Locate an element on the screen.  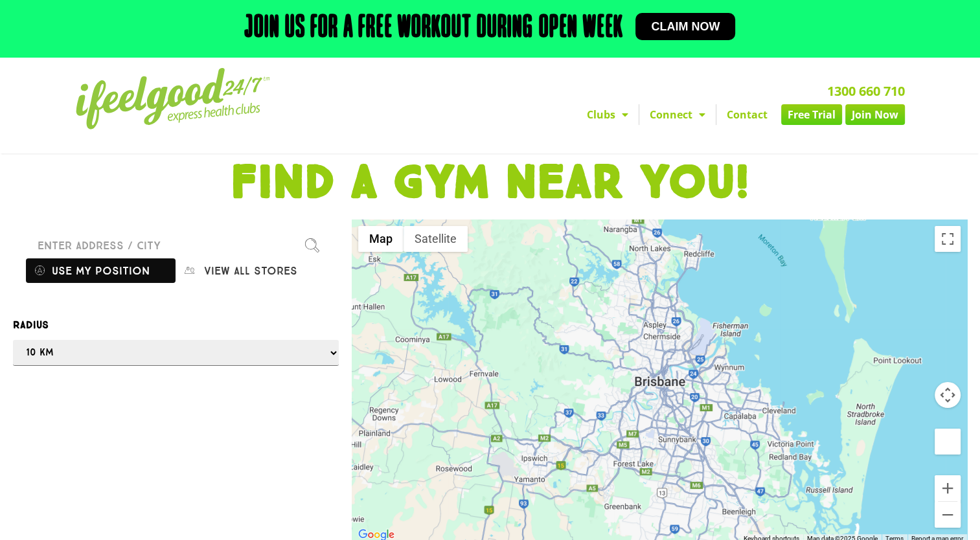
label: Radius is located at coordinates (176, 325).